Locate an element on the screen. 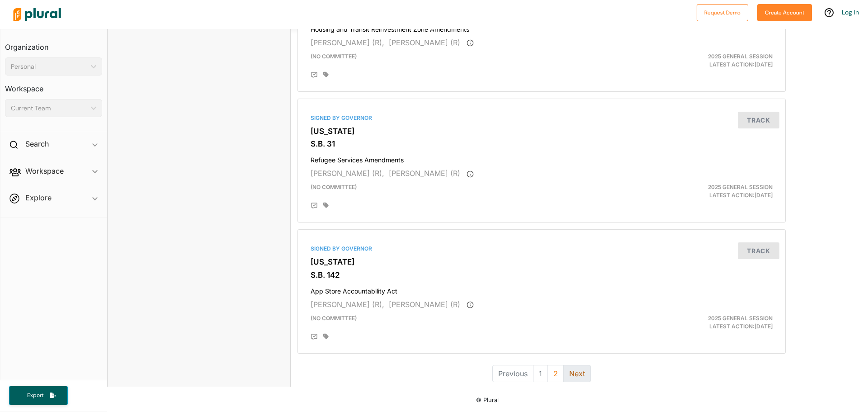  a: Request Demo is located at coordinates (722, 11).